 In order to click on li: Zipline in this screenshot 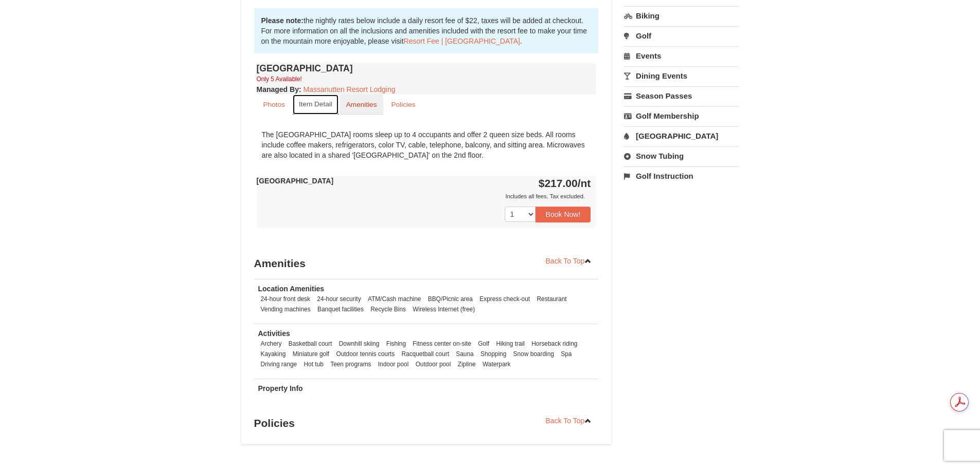, I will do `click(467, 365)`.